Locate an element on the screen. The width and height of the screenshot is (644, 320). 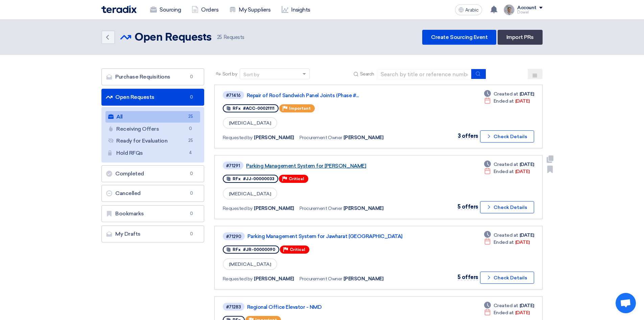
a: Orders is located at coordinates (205, 10).